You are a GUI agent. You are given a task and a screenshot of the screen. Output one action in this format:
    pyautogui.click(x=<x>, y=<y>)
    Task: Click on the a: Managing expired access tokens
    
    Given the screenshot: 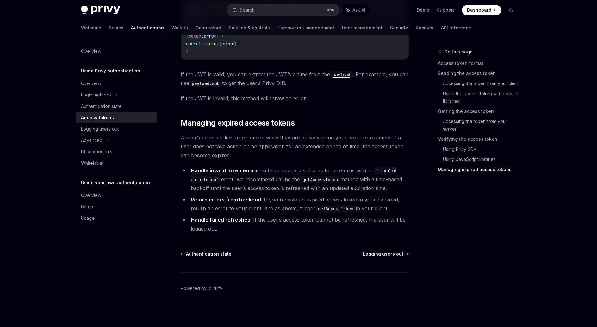 What is the action you would take?
    pyautogui.click(x=479, y=170)
    